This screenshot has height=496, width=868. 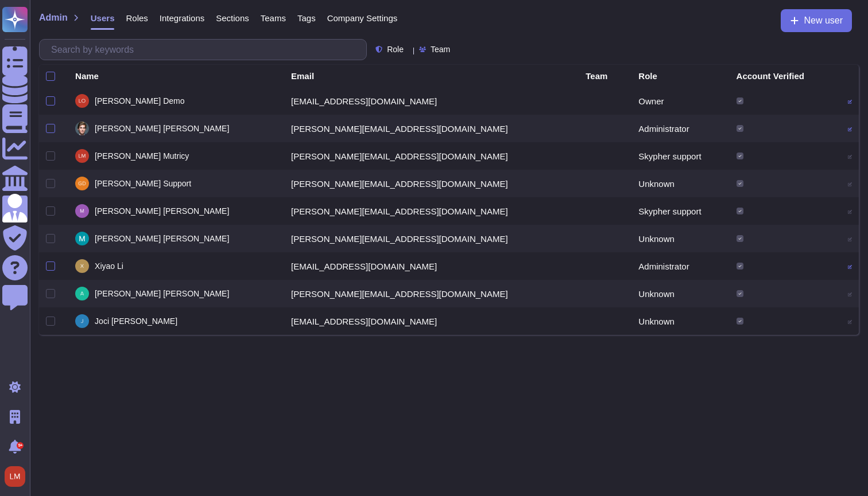 I want to click on span: Company Settings, so click(x=362, y=18).